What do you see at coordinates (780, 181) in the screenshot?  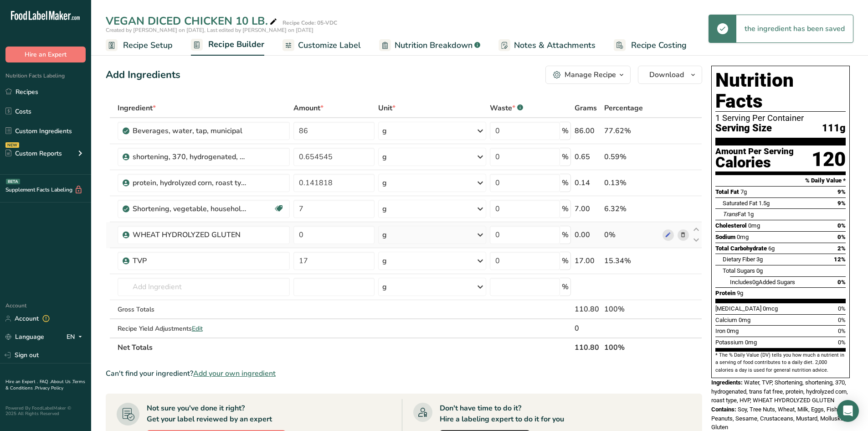 I see `section: % Daily Value *` at bounding box center [780, 181].